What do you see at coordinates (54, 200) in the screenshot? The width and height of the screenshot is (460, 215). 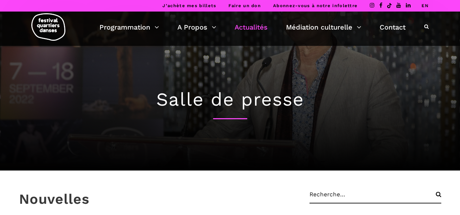 I see `h3: Nouvelles` at bounding box center [54, 200].